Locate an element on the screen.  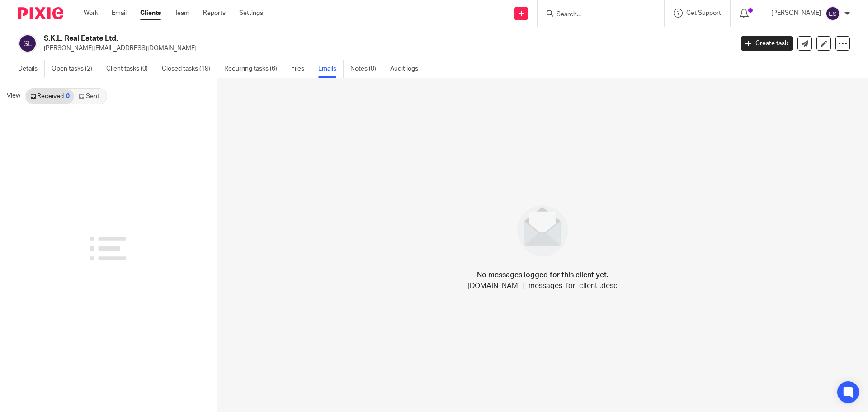
h4: No messages logged for this client yet. is located at coordinates (543, 275).